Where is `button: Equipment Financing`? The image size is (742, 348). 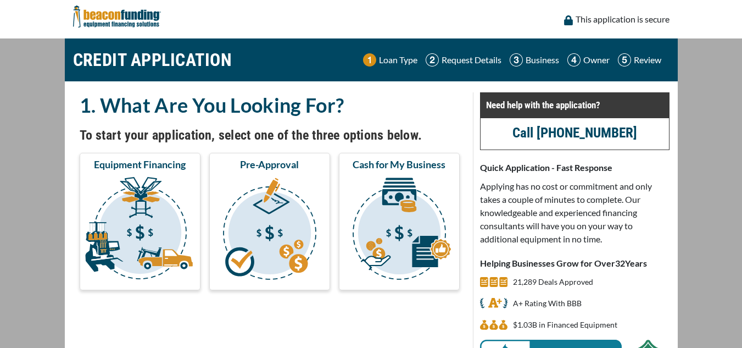
button: Equipment Financing is located at coordinates (140, 221).